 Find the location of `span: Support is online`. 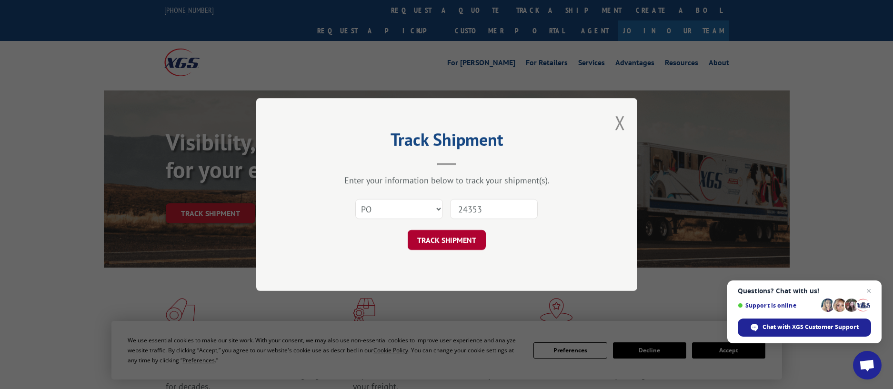

span: Support is online is located at coordinates (778, 305).